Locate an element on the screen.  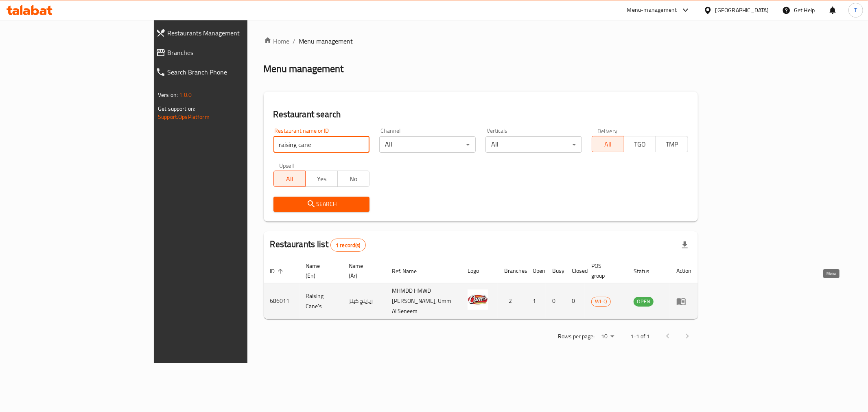
div: Rows per page: is located at coordinates (608, 337).